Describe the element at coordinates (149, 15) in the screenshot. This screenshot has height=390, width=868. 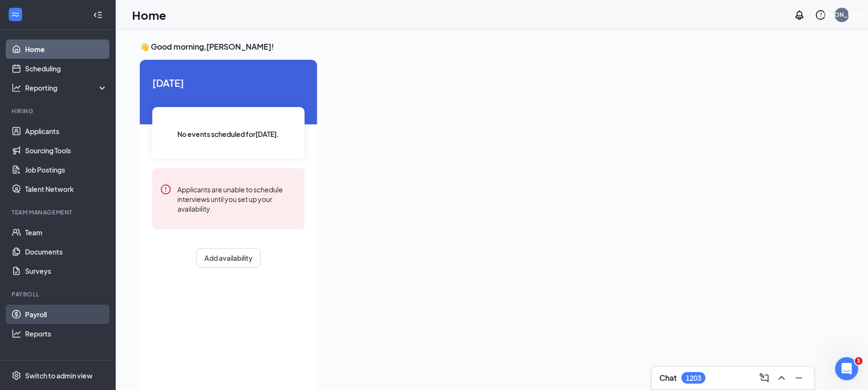
I see `h1: Home` at that location.